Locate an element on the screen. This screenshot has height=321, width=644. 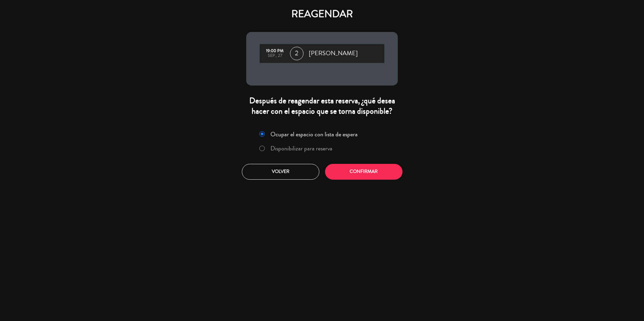
h4: REAGENDAR is located at coordinates (322, 14).